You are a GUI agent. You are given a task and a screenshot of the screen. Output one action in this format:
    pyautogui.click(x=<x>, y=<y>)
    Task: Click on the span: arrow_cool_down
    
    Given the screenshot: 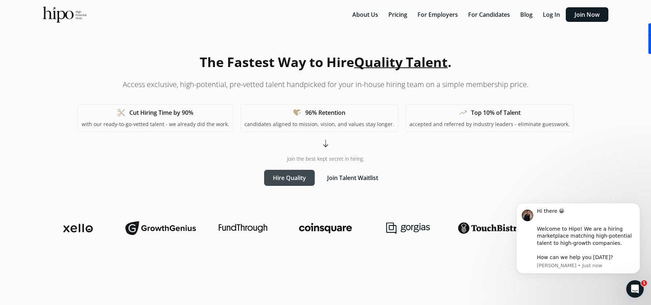 What is the action you would take?
    pyautogui.click(x=326, y=144)
    